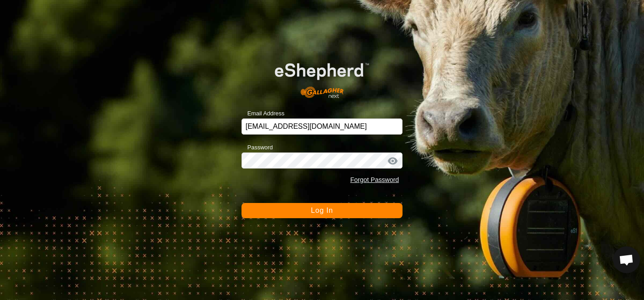  I want to click on label: Email Address, so click(263, 114).